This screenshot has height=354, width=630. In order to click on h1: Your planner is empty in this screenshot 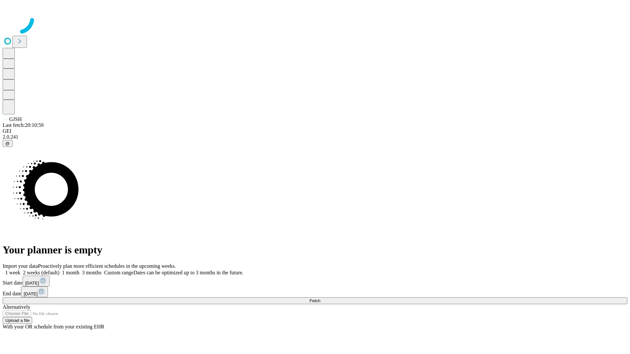, I will do `click(315, 250)`.